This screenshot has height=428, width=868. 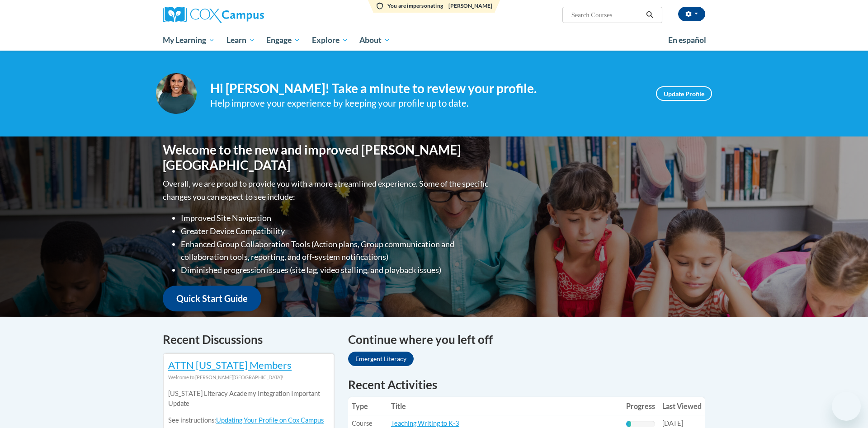 I want to click on a: Update Profile, so click(x=684, y=93).